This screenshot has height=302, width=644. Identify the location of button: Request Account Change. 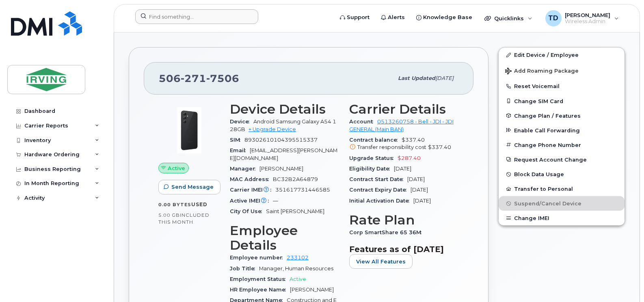
(561, 160).